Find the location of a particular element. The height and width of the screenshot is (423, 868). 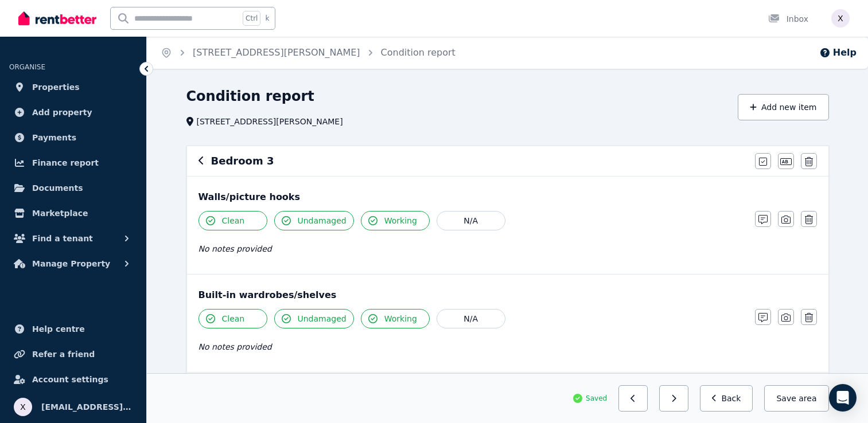

a: Marketplace is located at coordinates (73, 213).